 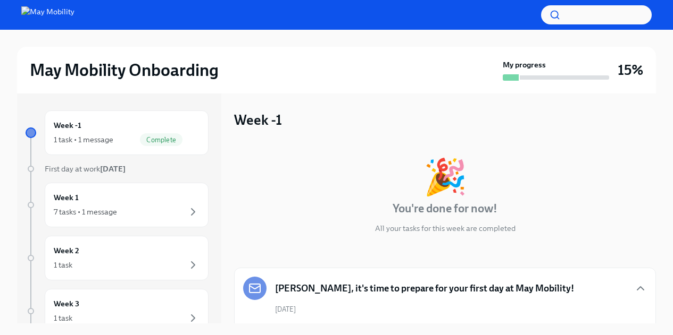 What do you see at coordinates (66, 198) in the screenshot?
I see `h6: Week 1` at bounding box center [66, 198].